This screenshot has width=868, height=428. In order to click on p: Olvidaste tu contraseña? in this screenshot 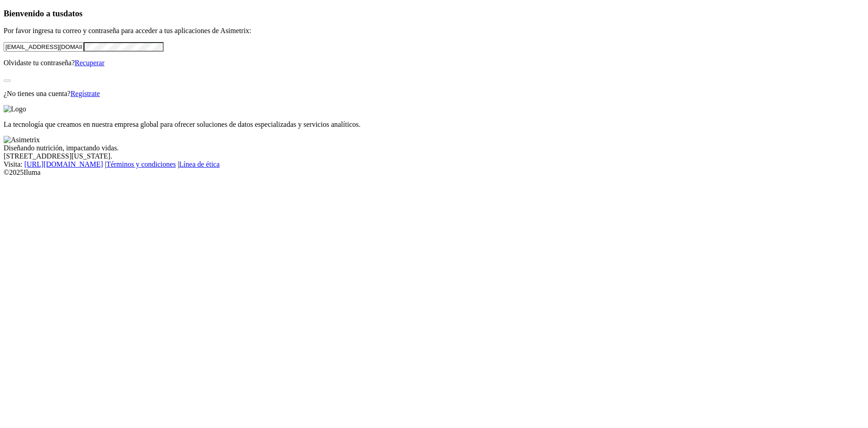, I will do `click(434, 63)`.